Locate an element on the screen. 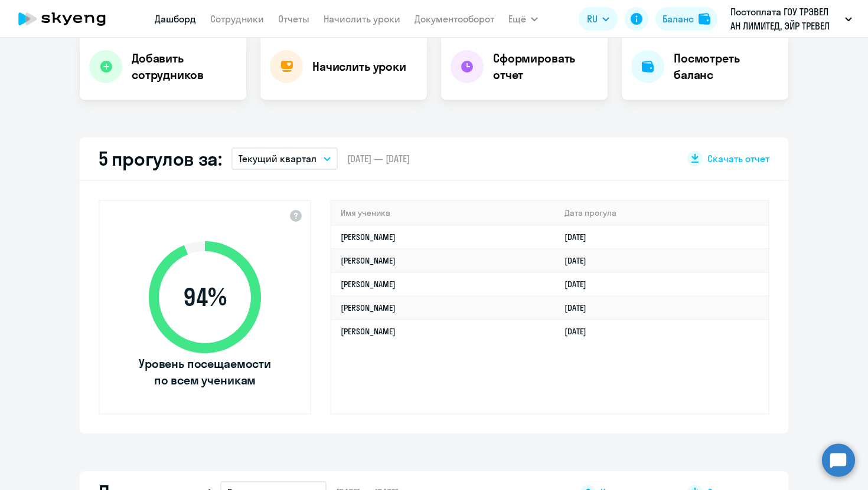 This screenshot has width=868, height=490. img: balance is located at coordinates (705, 19).